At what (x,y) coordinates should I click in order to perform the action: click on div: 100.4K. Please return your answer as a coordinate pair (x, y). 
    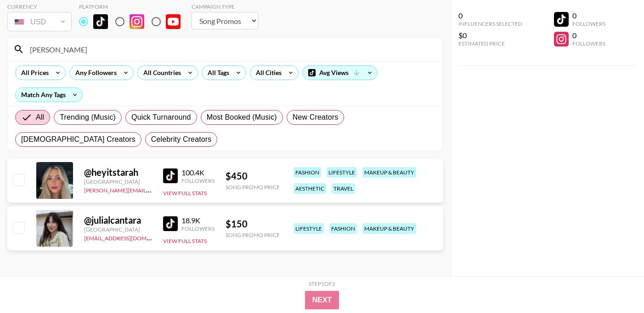
    Looking at the image, I should click on (198, 173).